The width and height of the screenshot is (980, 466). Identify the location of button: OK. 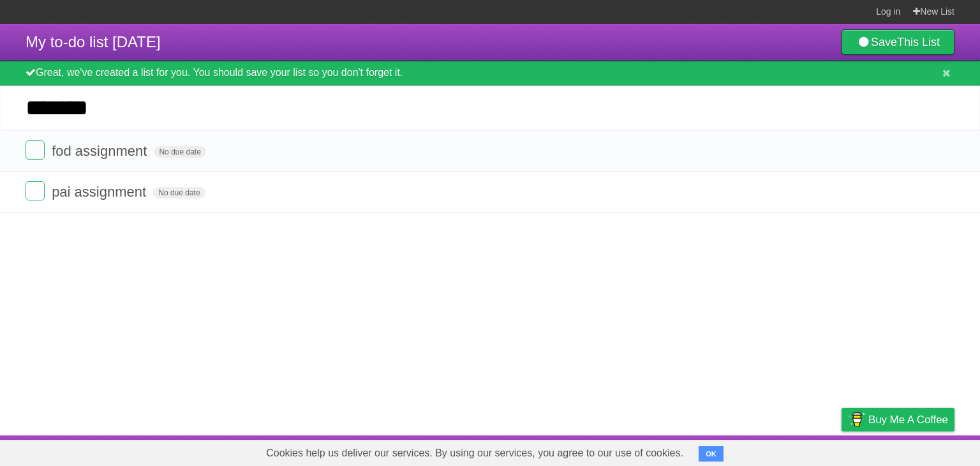
(711, 454).